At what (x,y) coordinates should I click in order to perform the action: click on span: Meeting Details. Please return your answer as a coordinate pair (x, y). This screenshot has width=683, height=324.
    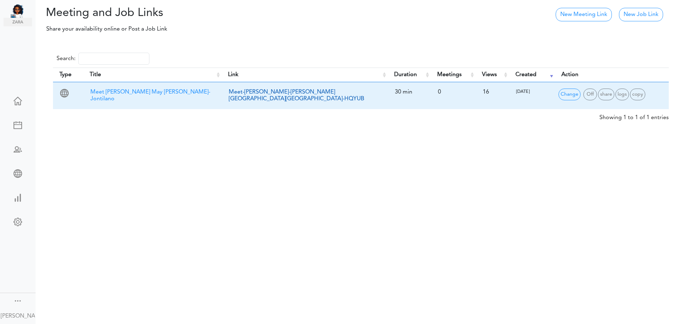
    Looking at the image, I should click on (622, 94).